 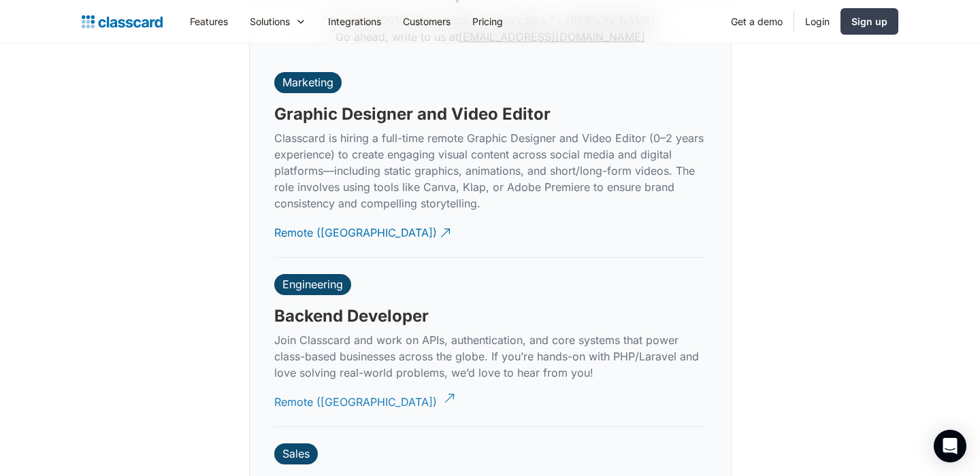 I want to click on a: Sign up, so click(x=868, y=21).